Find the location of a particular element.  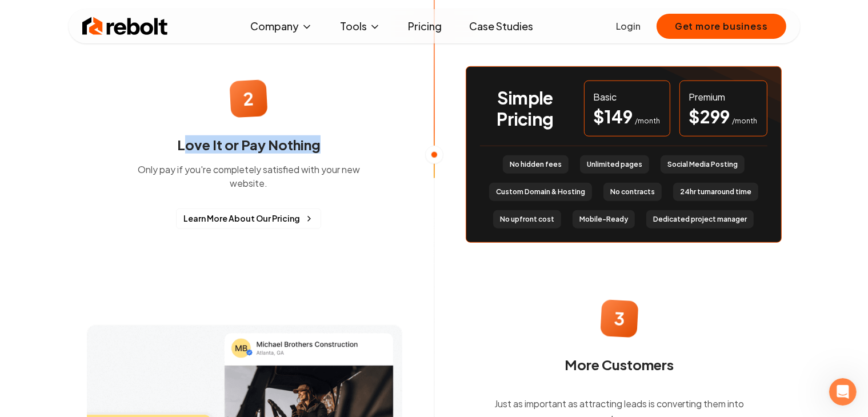

a: Case Studies is located at coordinates (502, 27).